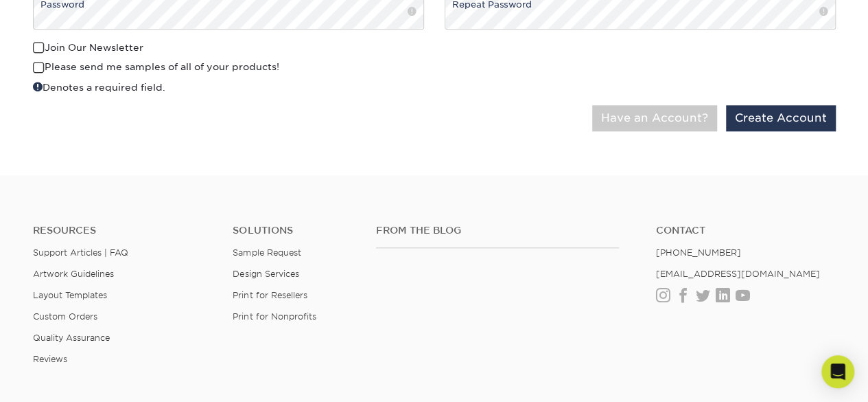  I want to click on a: Reviews, so click(50, 359).